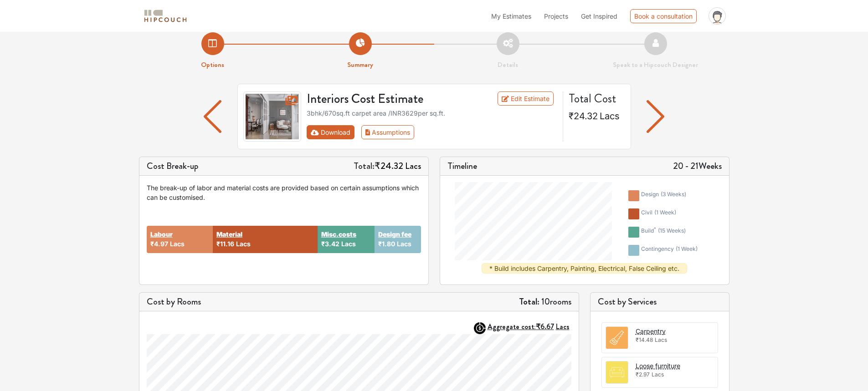 The image size is (868, 391). I want to click on h5: Total:, so click(387, 166).